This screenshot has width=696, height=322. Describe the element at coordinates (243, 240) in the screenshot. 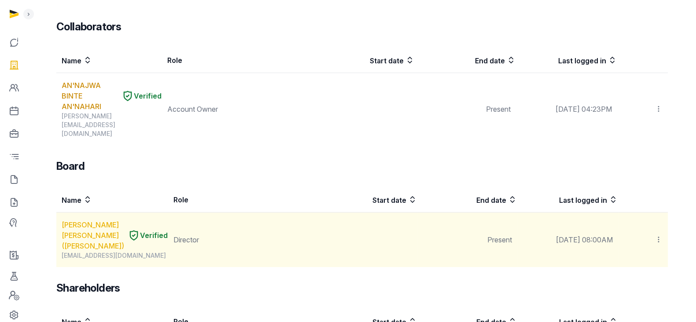

I see `td: Director` at that location.